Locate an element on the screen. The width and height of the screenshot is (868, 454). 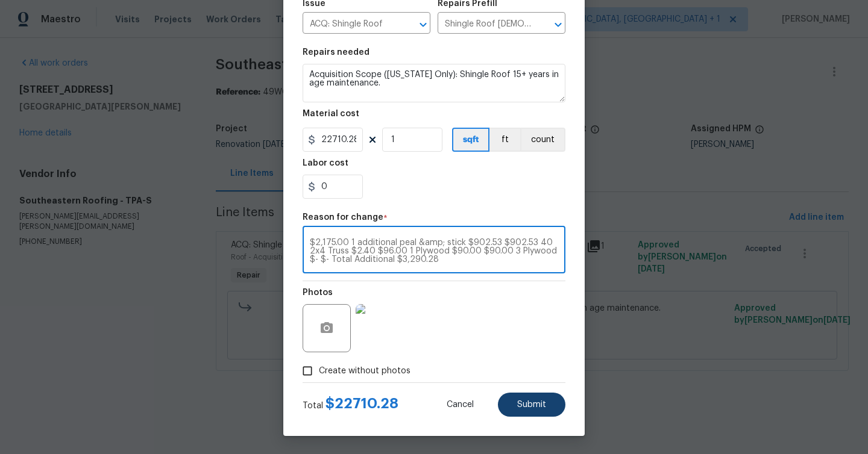
h5: Photos is located at coordinates (318, 293).